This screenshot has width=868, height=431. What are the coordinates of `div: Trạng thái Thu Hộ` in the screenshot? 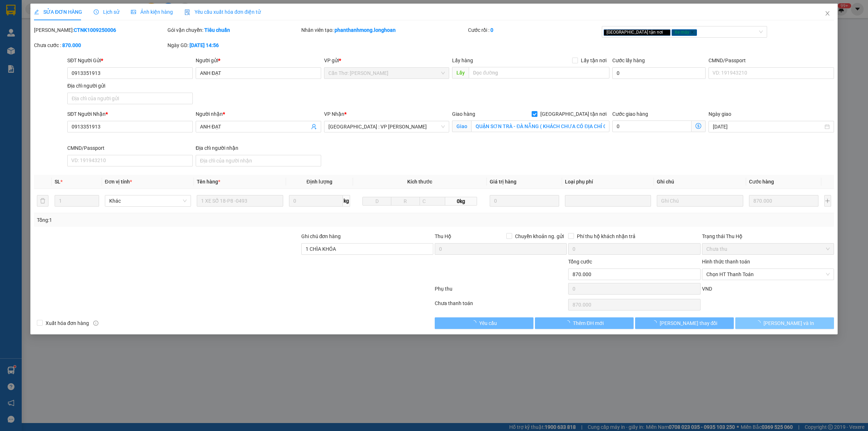 It's located at (768, 236).